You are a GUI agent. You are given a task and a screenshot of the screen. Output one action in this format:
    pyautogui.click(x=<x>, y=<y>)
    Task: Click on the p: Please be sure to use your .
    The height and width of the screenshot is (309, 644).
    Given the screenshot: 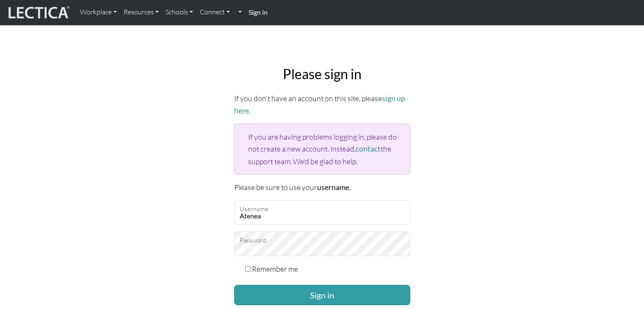 What is the action you would take?
    pyautogui.click(x=322, y=187)
    